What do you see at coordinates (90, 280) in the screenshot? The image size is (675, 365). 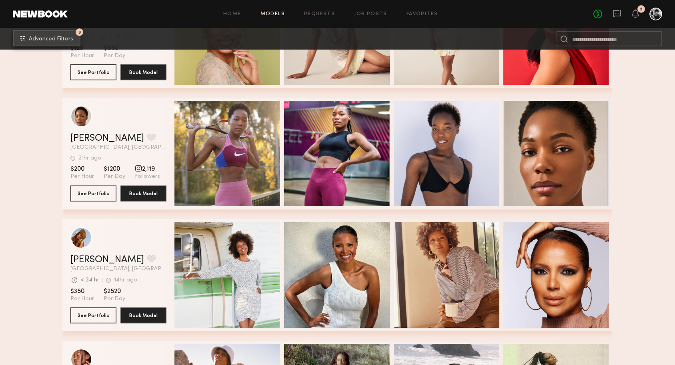 I see `div: < 24 hr` at bounding box center [90, 280].